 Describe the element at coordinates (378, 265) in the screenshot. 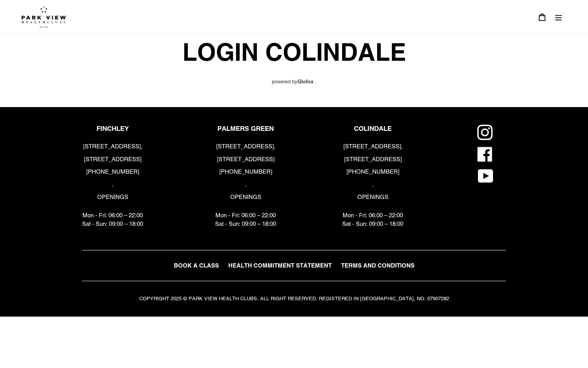

I see `span: TERMS AND CONDITIONS` at that location.